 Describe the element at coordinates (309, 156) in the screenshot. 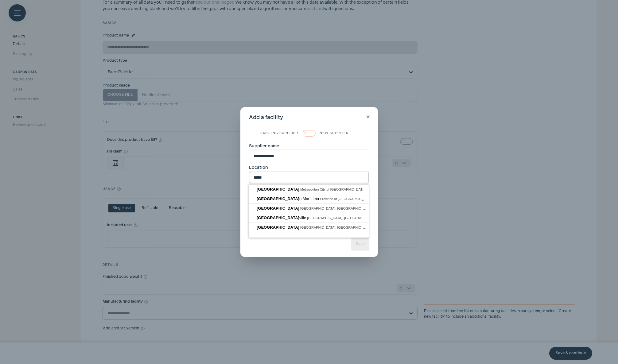

I see `input: Supplier name` at that location.